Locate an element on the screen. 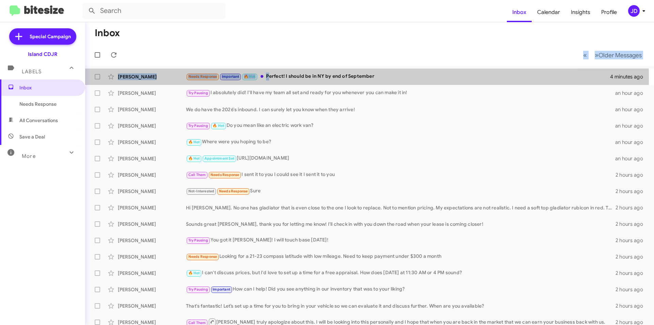  span: Calendar is located at coordinates (549, 12).